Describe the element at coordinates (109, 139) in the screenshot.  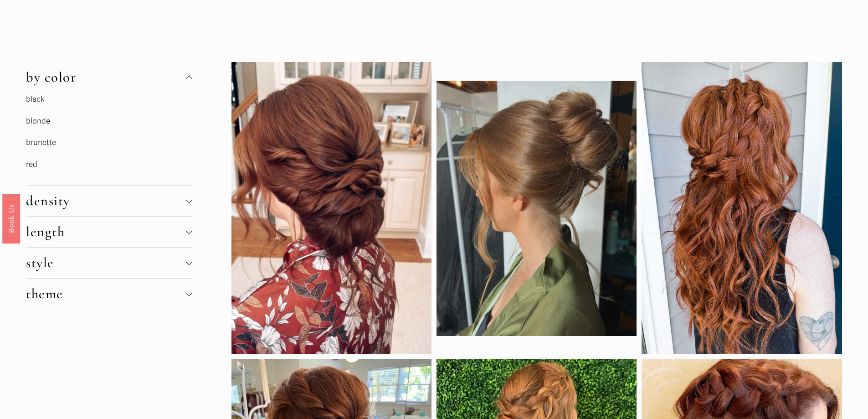
I see `div: by color` at that location.